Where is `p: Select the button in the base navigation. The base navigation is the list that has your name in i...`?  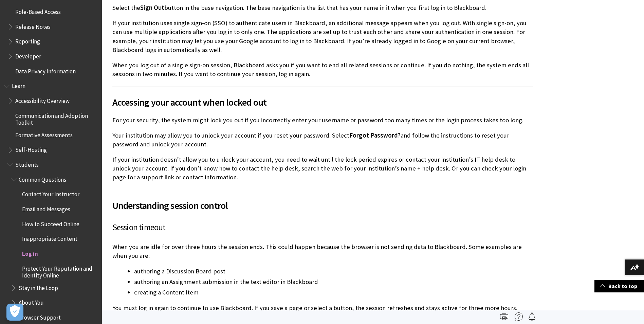 p: Select the button in the base navigation. The base navigation is the list that has your name in i... is located at coordinates (323, 8).